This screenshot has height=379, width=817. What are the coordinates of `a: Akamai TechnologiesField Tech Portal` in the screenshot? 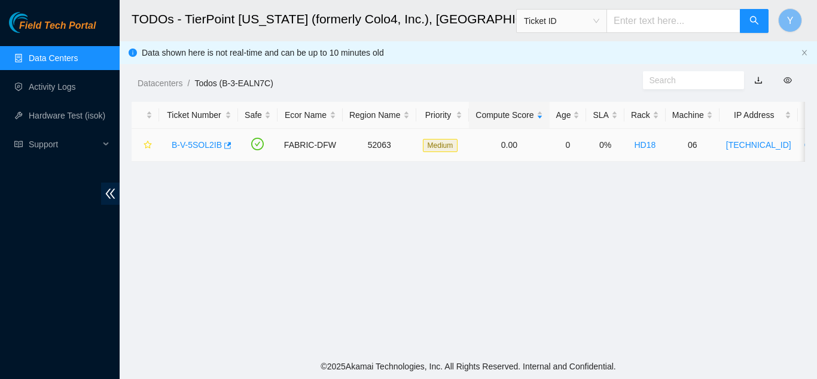 It's located at (52, 29).